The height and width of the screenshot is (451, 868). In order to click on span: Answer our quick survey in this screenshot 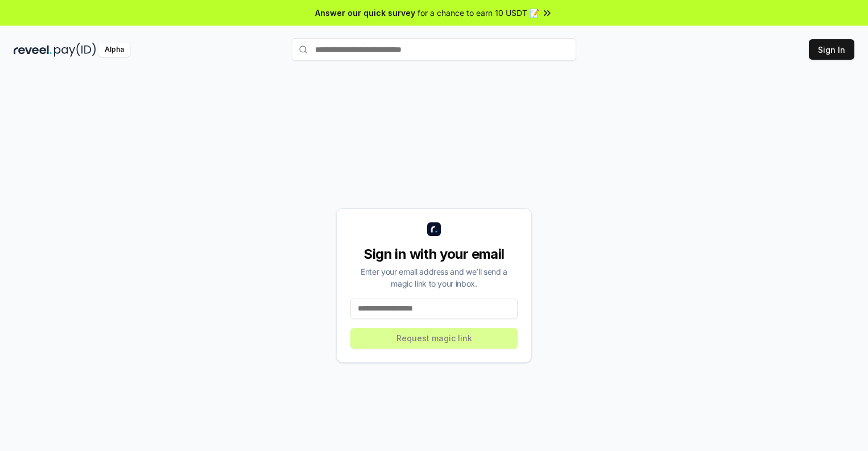, I will do `click(365, 12)`.